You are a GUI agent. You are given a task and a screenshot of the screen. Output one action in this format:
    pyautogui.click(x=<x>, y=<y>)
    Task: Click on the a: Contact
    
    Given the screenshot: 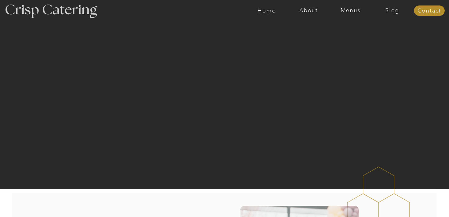 What is the action you would take?
    pyautogui.click(x=429, y=11)
    